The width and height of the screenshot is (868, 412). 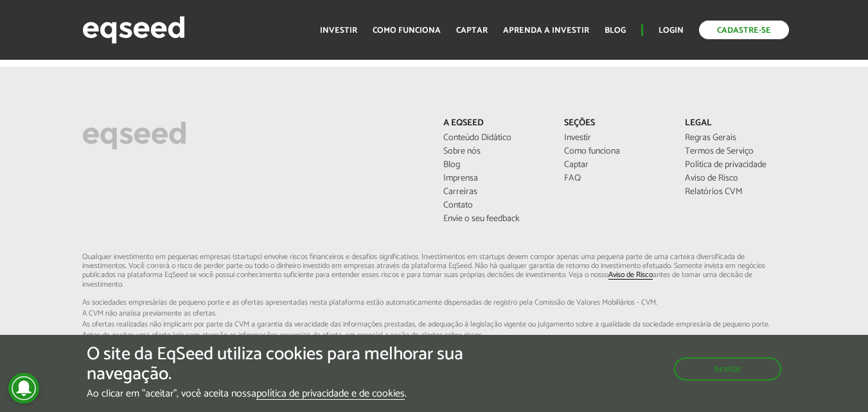 I want to click on a: Cadastre-se, so click(x=744, y=29).